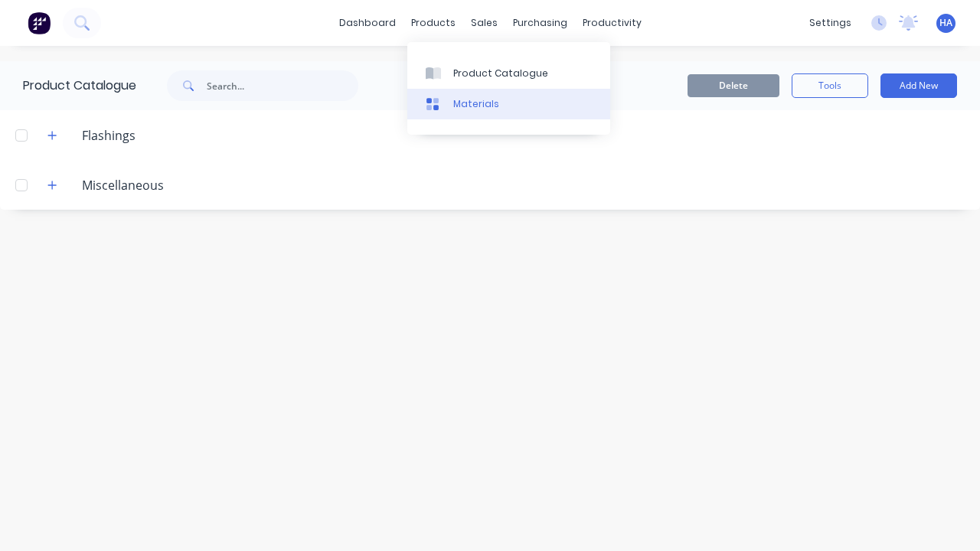 Image resolution: width=980 pixels, height=551 pixels. Describe the element at coordinates (734, 86) in the screenshot. I see `button: Delete` at that location.